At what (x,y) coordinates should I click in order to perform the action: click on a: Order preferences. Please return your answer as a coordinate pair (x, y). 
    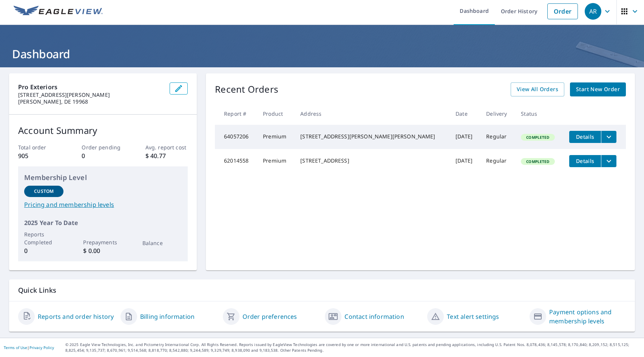
    Looking at the image, I should click on (270, 317).